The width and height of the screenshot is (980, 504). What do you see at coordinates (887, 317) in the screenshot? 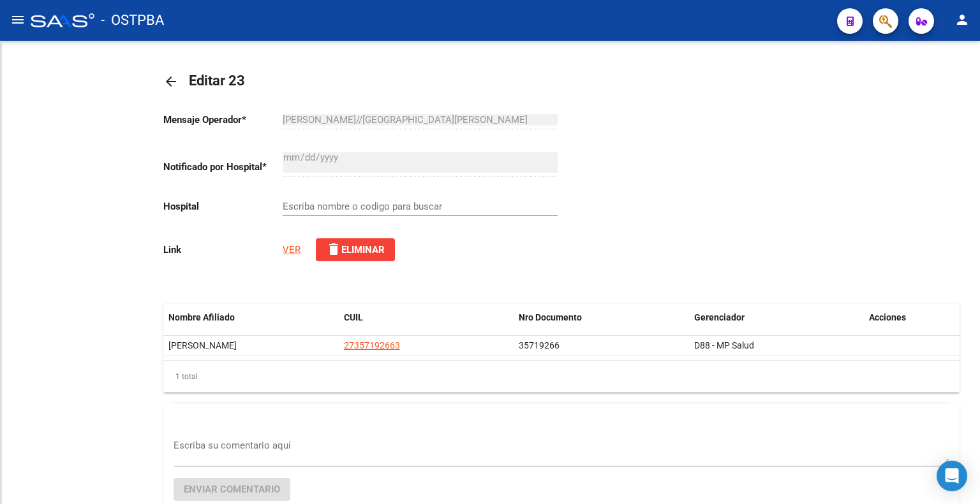
I see `span: Acciones` at bounding box center [887, 317].